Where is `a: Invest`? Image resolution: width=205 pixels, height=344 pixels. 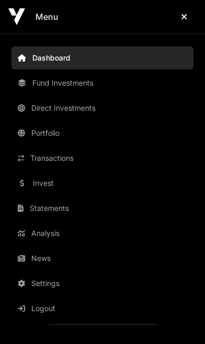 a: Invest is located at coordinates (102, 183).